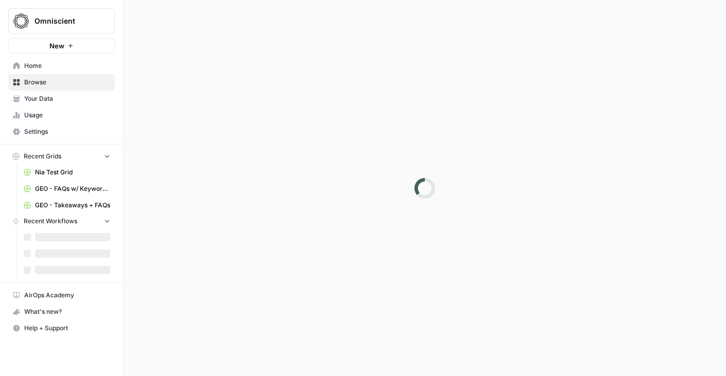 The height and width of the screenshot is (376, 726). I want to click on span: GEO - FAQs w/ Keywords Grid, so click(73, 189).